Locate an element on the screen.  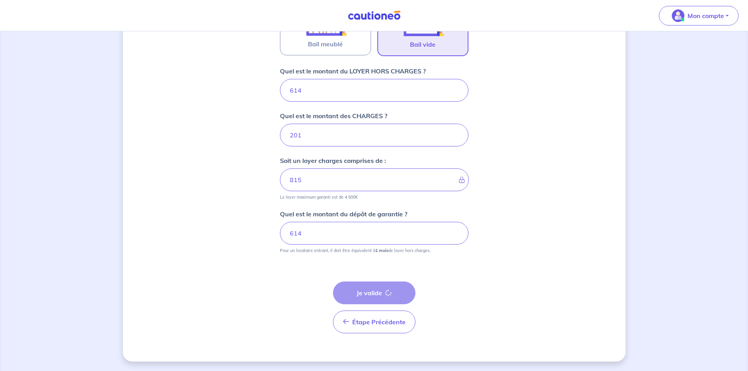
span: Bail vide is located at coordinates (422, 44).